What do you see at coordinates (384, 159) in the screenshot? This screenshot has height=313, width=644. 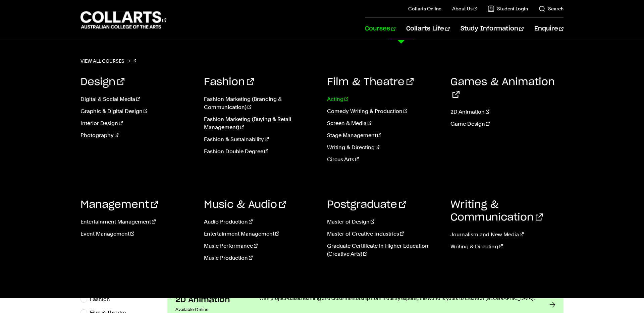 I see `a: Circus Arts` at bounding box center [384, 159].